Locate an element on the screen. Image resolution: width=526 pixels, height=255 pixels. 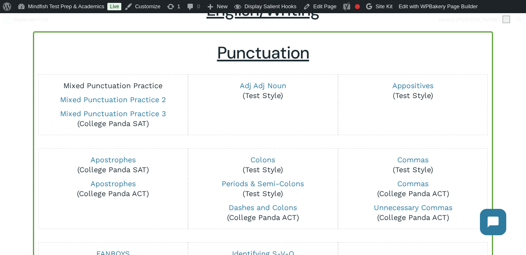
a: Periods & Semi-Colons is located at coordinates (263, 183).